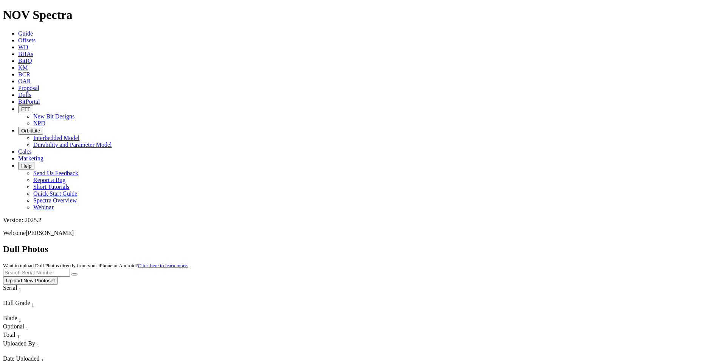 Image resolution: width=723 pixels, height=361 pixels. What do you see at coordinates (10, 317) in the screenshot?
I see `span: Blade` at bounding box center [10, 317].